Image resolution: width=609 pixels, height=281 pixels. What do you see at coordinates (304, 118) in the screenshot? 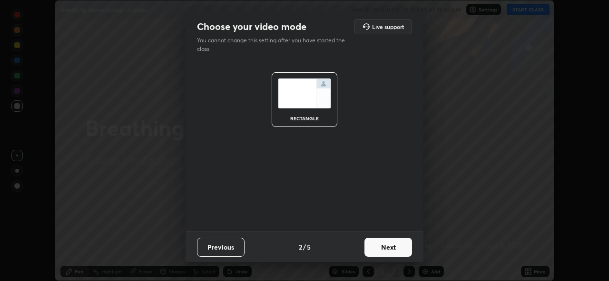
I see `div: rectangle` at bounding box center [304, 118].